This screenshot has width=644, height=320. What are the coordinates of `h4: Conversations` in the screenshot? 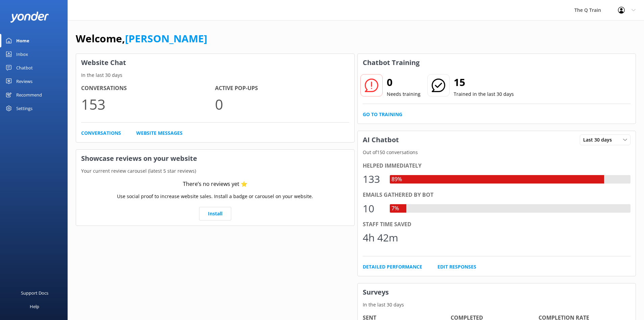 It's located at (148, 88).